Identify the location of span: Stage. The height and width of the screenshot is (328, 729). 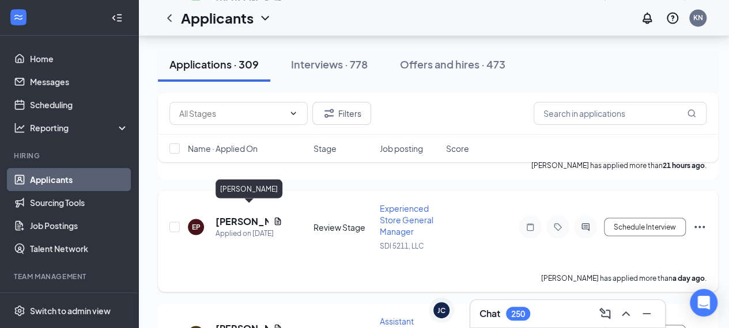
(325, 149).